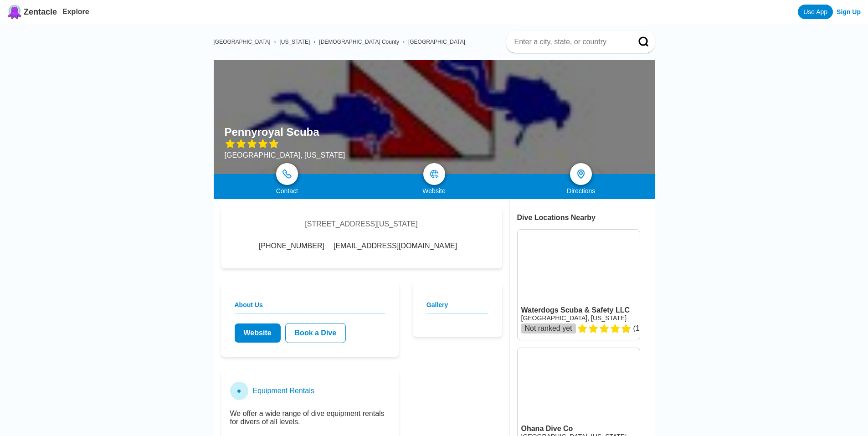  I want to click on a: Use App, so click(815, 12).